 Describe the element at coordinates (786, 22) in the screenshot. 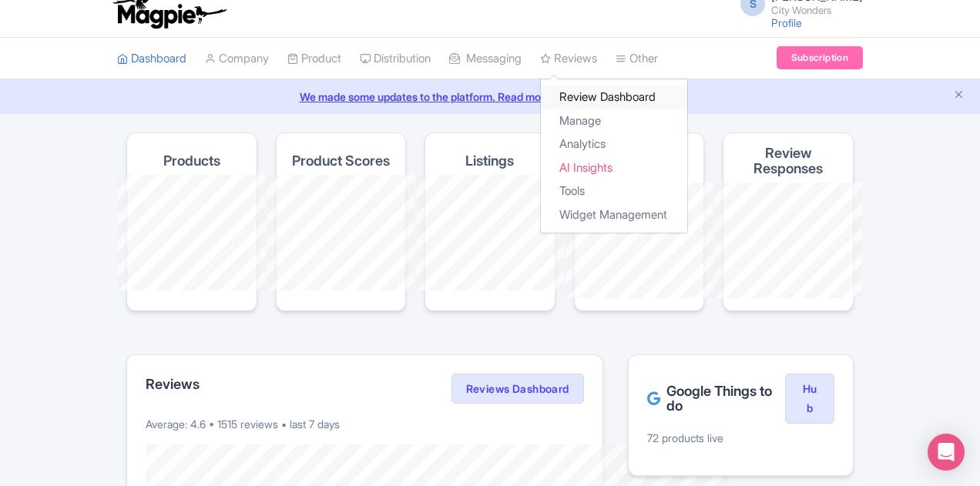

I see `a: Profile` at that location.